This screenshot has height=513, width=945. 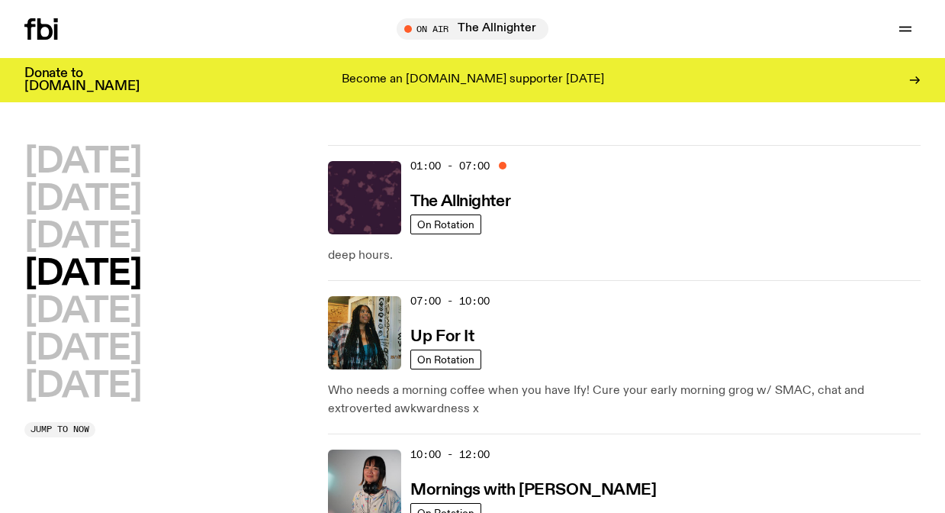 What do you see at coordinates (60, 429) in the screenshot?
I see `span: Jump to now` at bounding box center [60, 429].